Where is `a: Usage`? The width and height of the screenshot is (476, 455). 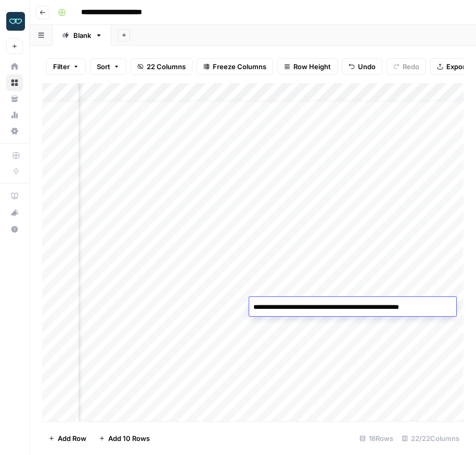 a: Usage is located at coordinates (14, 115).